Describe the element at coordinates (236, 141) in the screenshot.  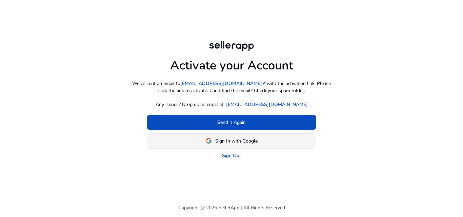
I see `span: Sign In with Google` at that location.